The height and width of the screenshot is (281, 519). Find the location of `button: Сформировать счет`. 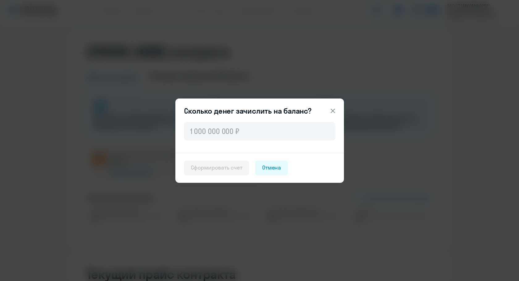

button: Сформировать счет is located at coordinates (217, 168).